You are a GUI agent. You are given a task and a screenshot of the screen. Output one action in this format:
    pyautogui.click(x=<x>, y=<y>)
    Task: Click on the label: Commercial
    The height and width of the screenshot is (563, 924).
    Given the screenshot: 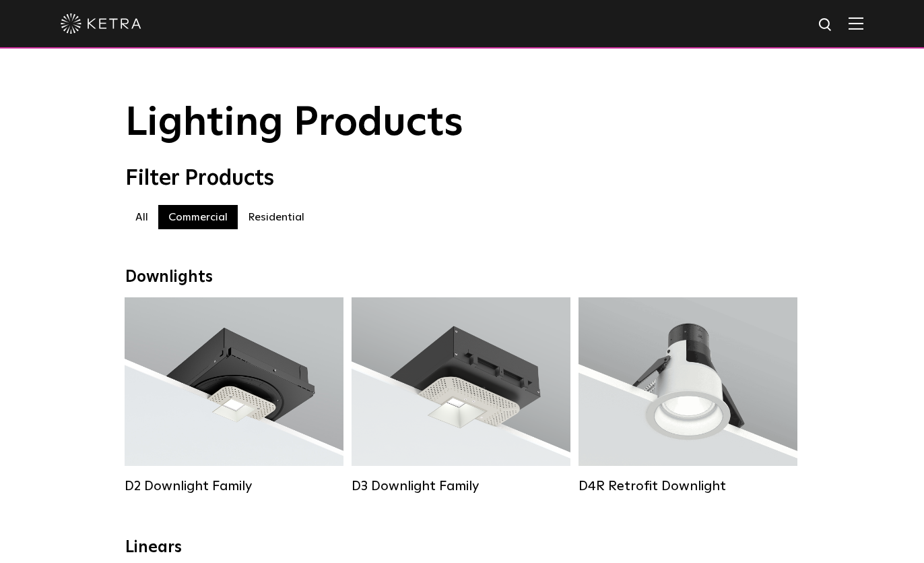 What is the action you would take?
    pyautogui.click(x=198, y=217)
    